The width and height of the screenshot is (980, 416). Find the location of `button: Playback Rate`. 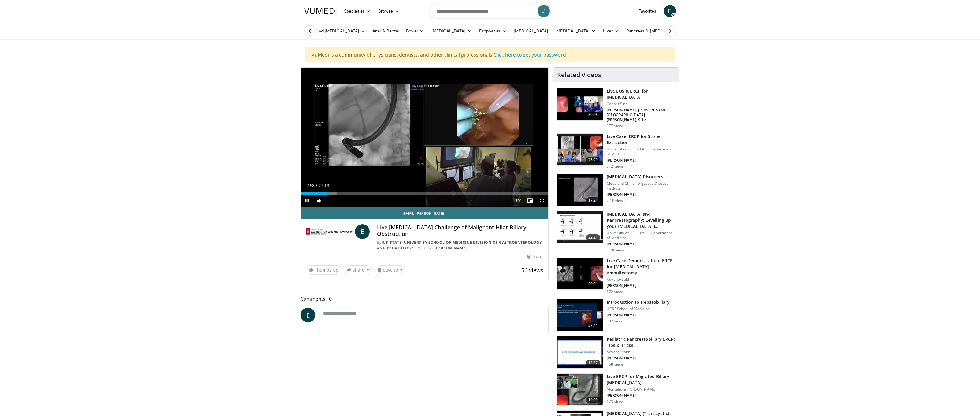

button: Playback Rate is located at coordinates (518, 201).